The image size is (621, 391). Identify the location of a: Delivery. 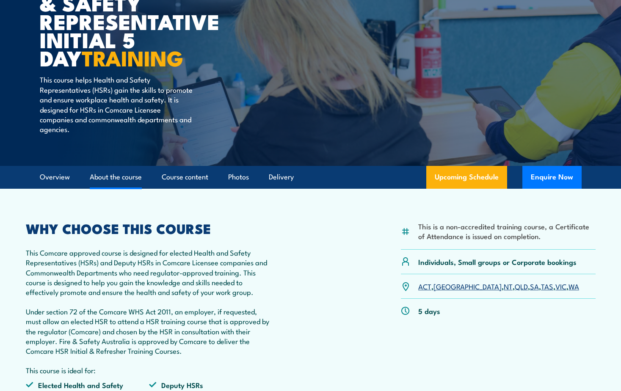
(281, 177).